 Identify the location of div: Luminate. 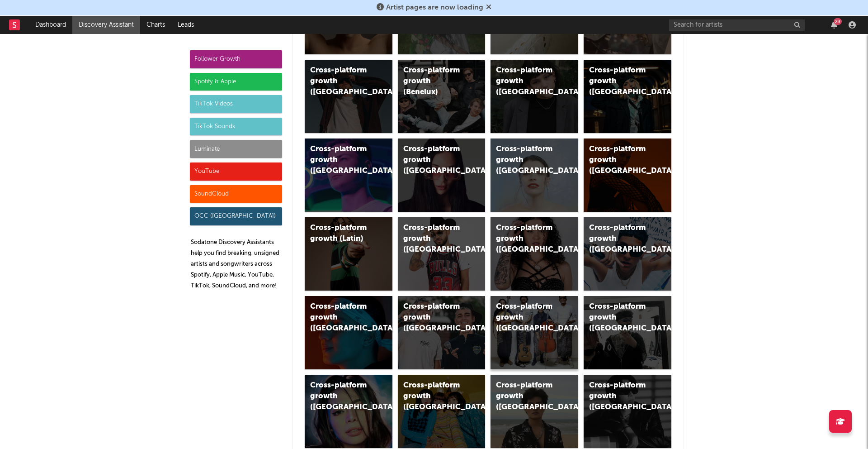
(236, 149).